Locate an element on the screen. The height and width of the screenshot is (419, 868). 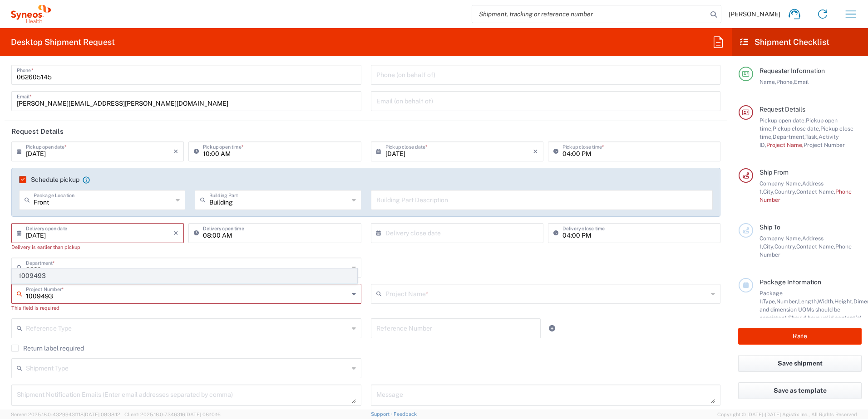
span: Type, is located at coordinates (769, 301).